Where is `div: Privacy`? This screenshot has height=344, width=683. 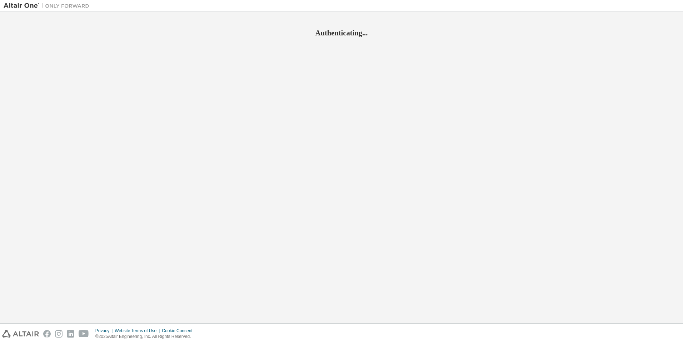 div: Privacy is located at coordinates (105, 331).